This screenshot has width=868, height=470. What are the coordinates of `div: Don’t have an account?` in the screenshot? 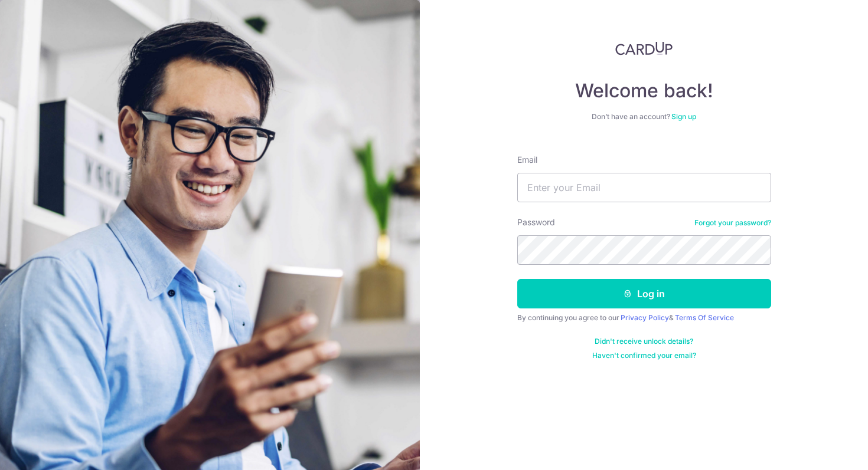 It's located at (644, 117).